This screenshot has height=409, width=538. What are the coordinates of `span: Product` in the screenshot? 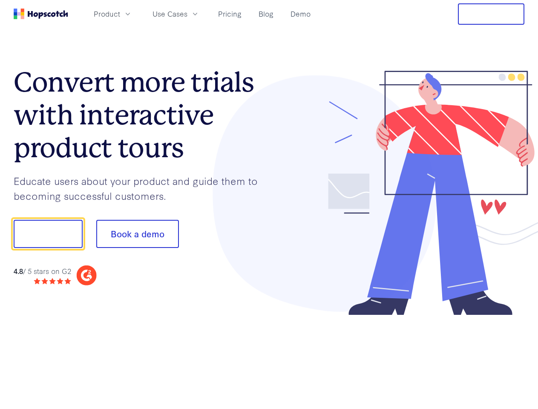 It's located at (107, 14).